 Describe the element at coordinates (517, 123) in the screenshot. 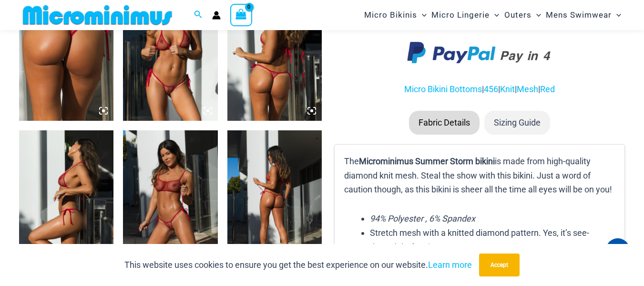

I see `li: Sizing Guide` at that location.